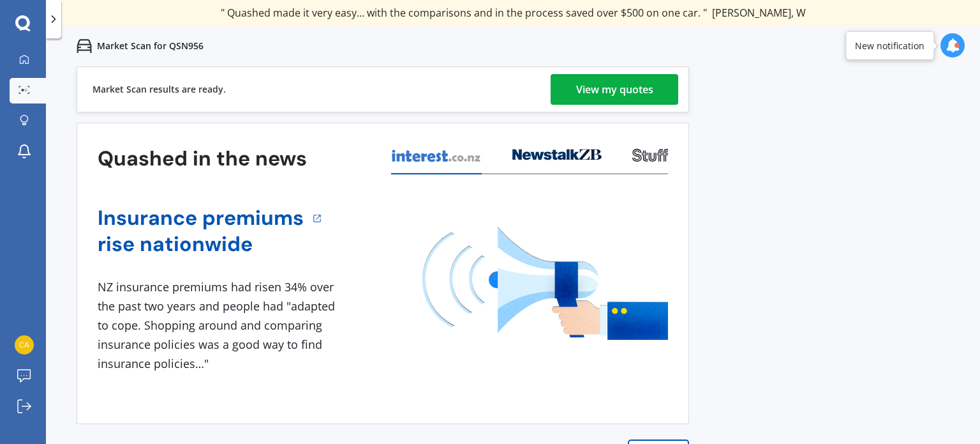  Describe the element at coordinates (202, 159) in the screenshot. I see `h3: Quashed in the news` at that location.